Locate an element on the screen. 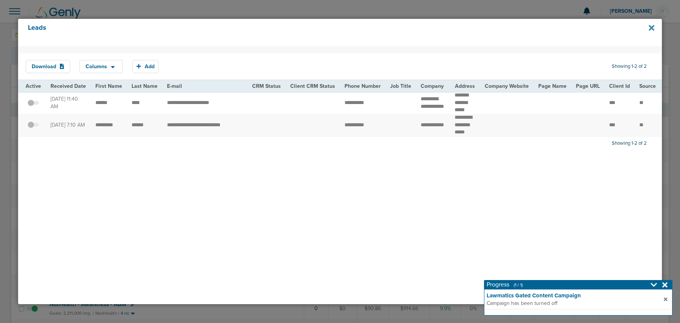 The width and height of the screenshot is (680, 323). th: Company Website is located at coordinates (507, 86).